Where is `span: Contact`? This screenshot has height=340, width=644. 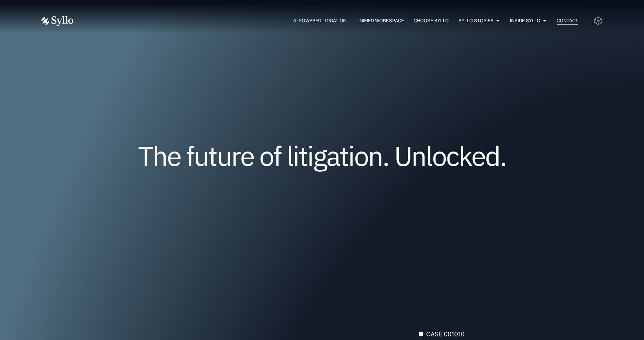
span: Contact is located at coordinates (567, 21).